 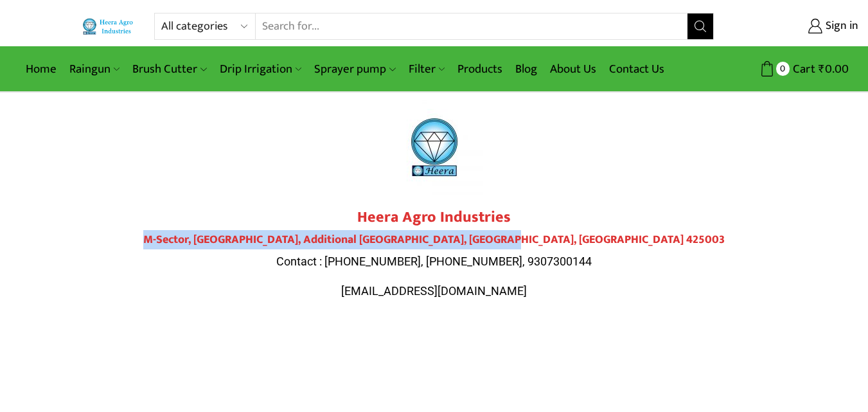 What do you see at coordinates (637, 69) in the screenshot?
I see `a: Contact Us` at bounding box center [637, 69].